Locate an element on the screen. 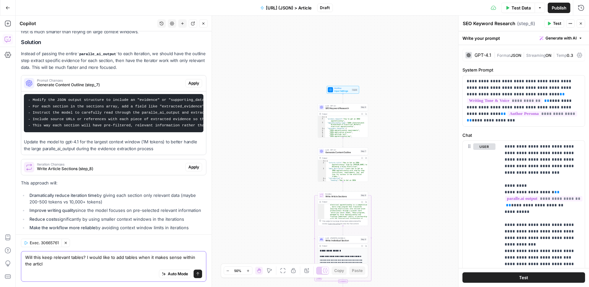  li: since the model focuses on pre-selected relevant information is located at coordinates (117, 211).